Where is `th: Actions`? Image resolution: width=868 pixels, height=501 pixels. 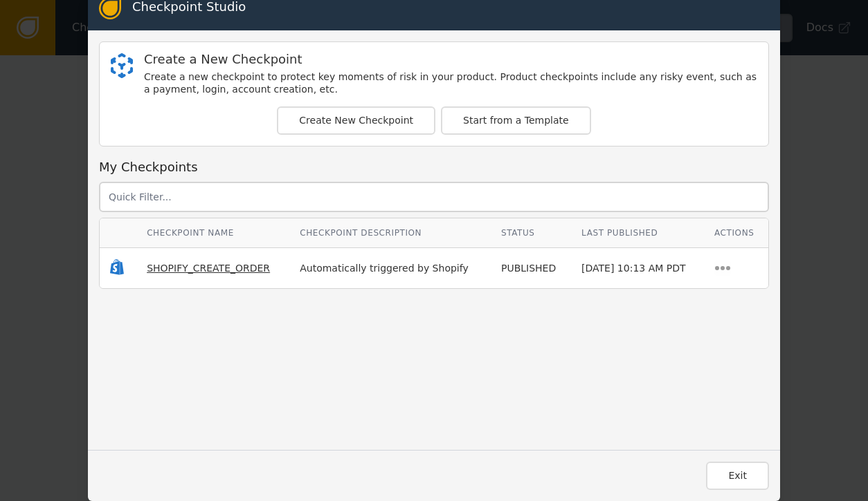 th: Actions is located at coordinates (735, 233).